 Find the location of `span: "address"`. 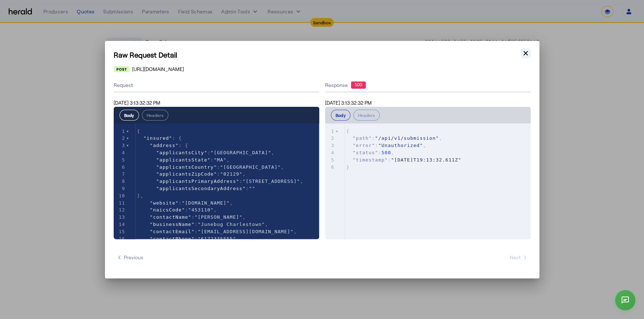

span: "address" is located at coordinates (164, 145).